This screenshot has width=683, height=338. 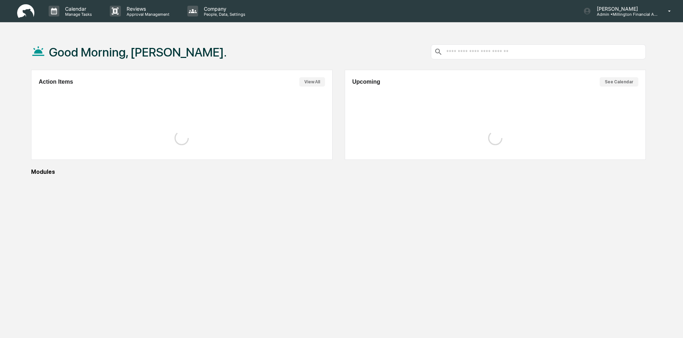 What do you see at coordinates (56, 82) in the screenshot?
I see `h2: Action Items` at bounding box center [56, 82].